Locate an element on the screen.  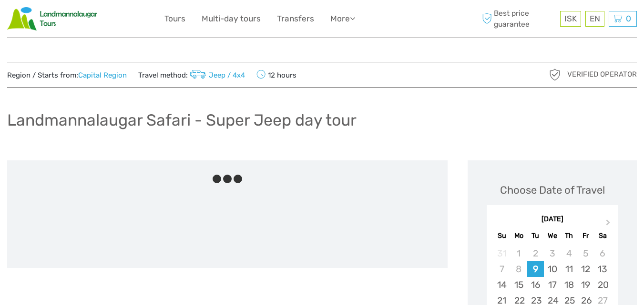
div: Choose Sunday, September 14th, 2025 is located at coordinates (502, 285).